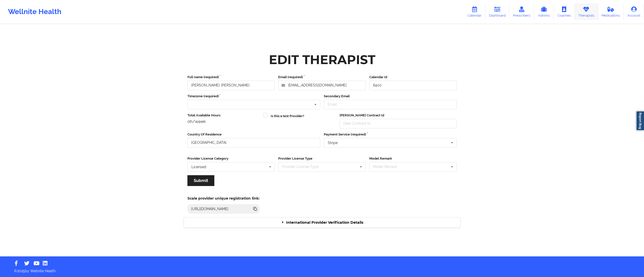  I want to click on input: Deel Contract Id, so click(398, 123).